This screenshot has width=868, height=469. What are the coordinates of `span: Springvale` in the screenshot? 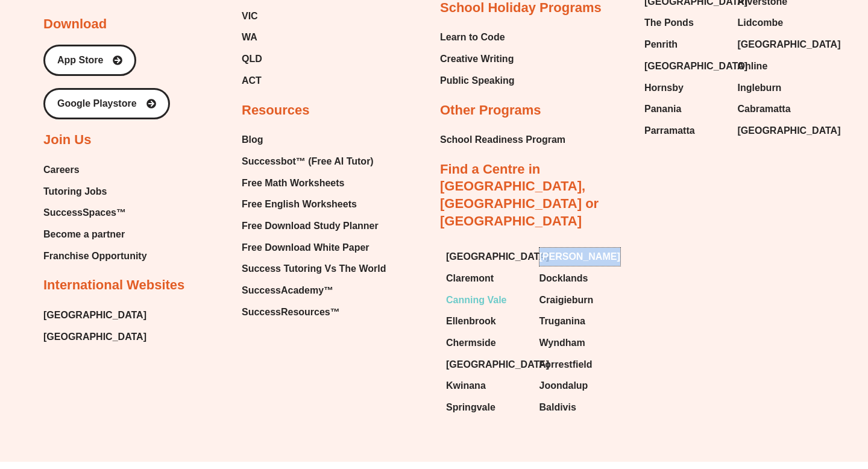 It's located at (471, 407).